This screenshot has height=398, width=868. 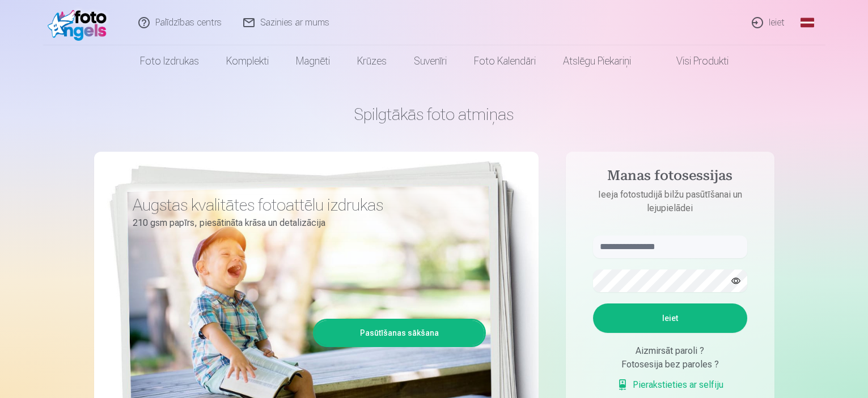 What do you see at coordinates (372, 61) in the screenshot?
I see `a: Krūzes` at bounding box center [372, 61].